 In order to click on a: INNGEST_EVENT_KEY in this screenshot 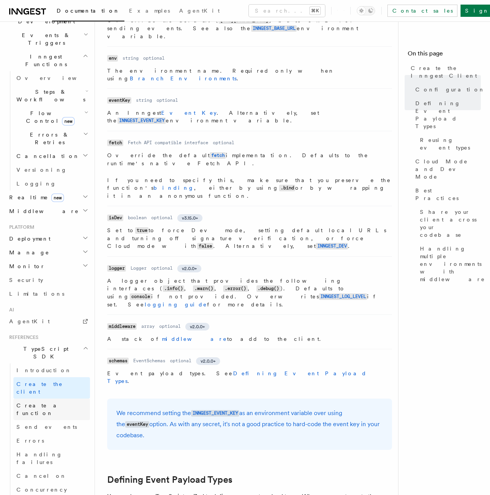, I will do `click(215, 413)`.